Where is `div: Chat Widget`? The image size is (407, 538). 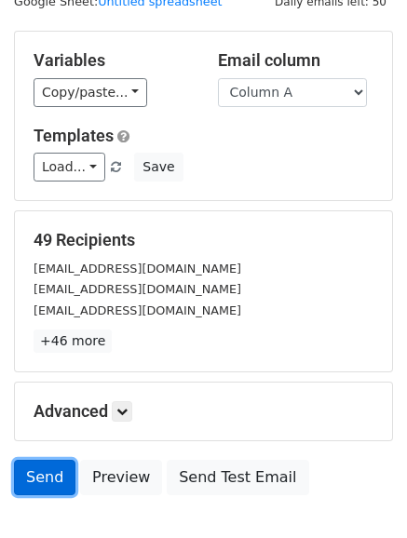
div: Chat Widget is located at coordinates (360, 493).